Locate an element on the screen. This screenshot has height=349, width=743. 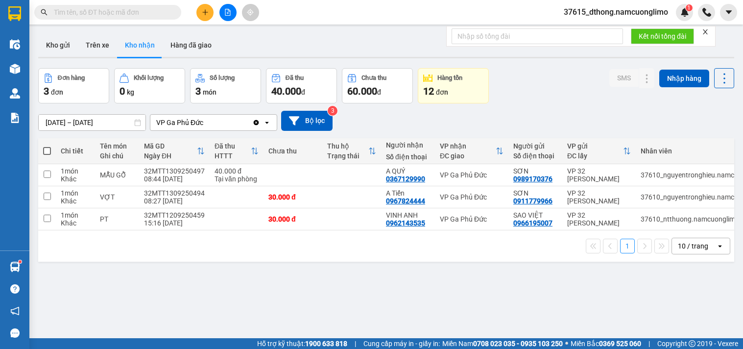
div: SAO VIỆT is located at coordinates (536, 215).